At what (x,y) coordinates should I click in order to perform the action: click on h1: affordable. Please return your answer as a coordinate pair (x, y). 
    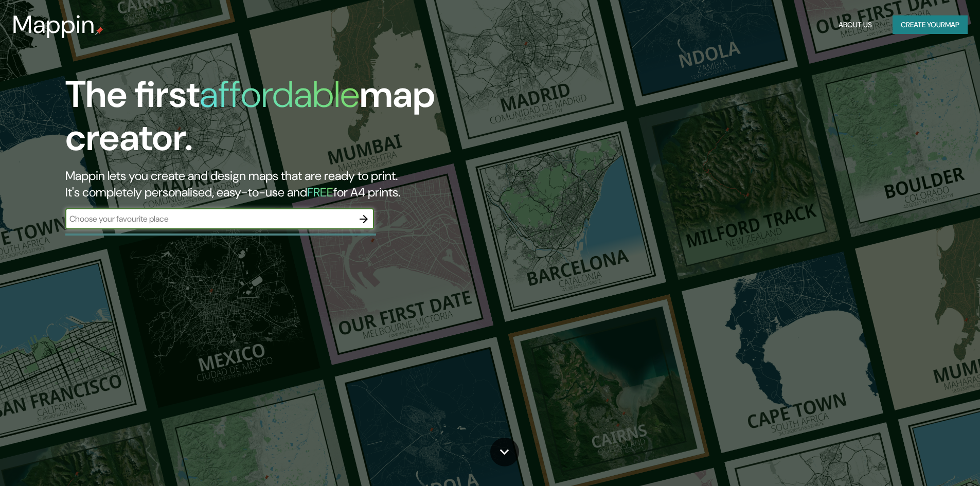
    Looking at the image, I should click on (279, 94).